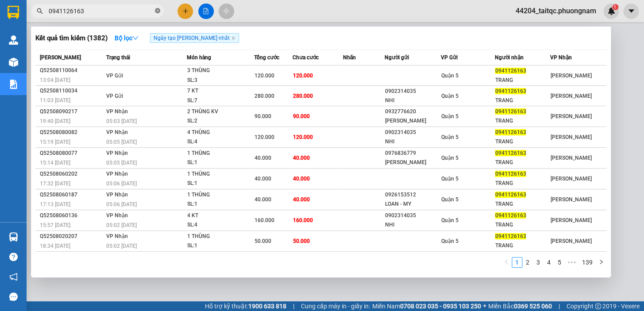 The image size is (644, 311). I want to click on div: 4 THÙNG, so click(220, 133).